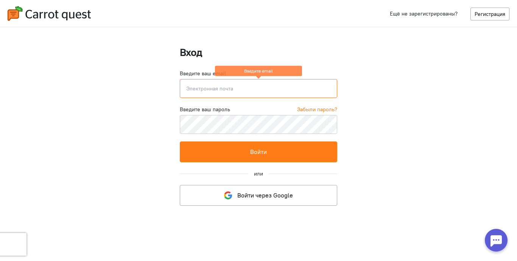  Describe the element at coordinates (265, 195) in the screenshot. I see `span: Войти через Google` at that location.